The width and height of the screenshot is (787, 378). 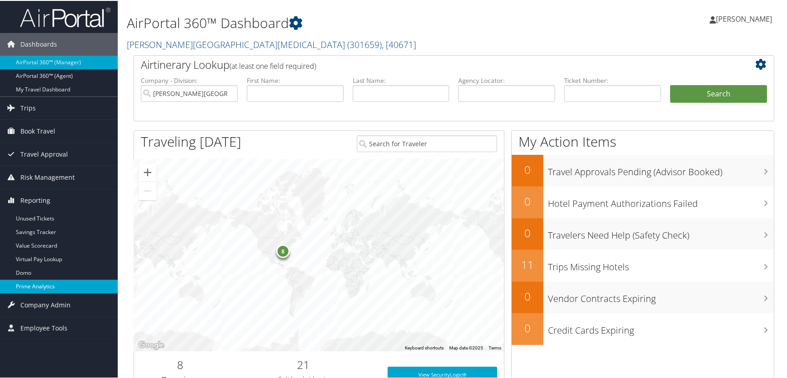 What do you see at coordinates (65, 16) in the screenshot?
I see `img: airportal-logo.png` at bounding box center [65, 16].